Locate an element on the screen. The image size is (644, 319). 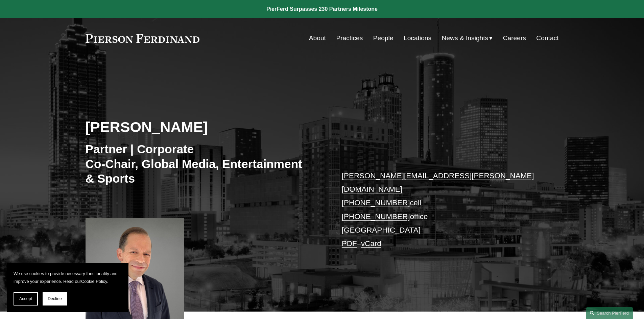
h3: Partner | Corporate Co-Chair, Global Media, Entertainment & Sports is located at coordinates (194, 163).